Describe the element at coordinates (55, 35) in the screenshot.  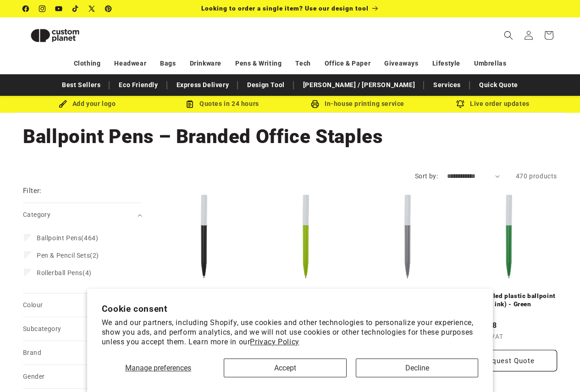
I see `img: Custom Planet` at that location.